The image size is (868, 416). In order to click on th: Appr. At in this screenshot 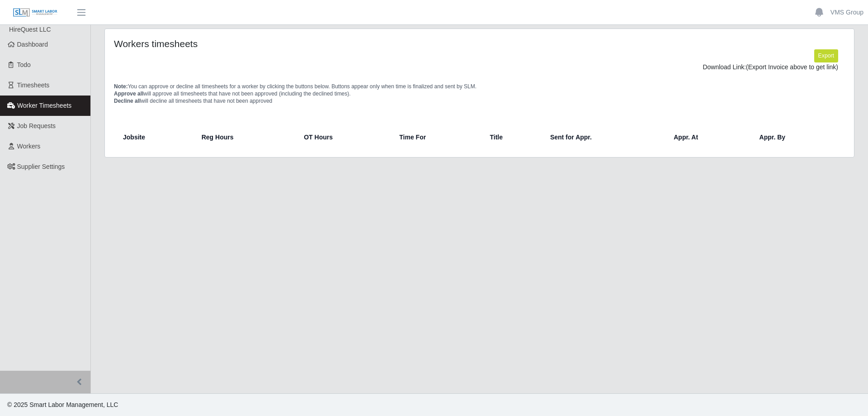, I will do `click(708, 137)`.